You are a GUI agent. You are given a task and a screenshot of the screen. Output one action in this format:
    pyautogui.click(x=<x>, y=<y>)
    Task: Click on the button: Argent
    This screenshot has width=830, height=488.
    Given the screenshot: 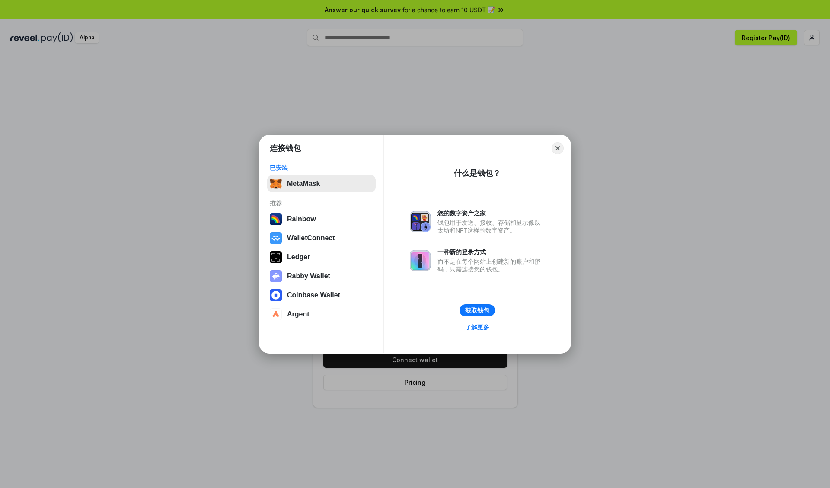 What is the action you would take?
    pyautogui.click(x=321, y=314)
    